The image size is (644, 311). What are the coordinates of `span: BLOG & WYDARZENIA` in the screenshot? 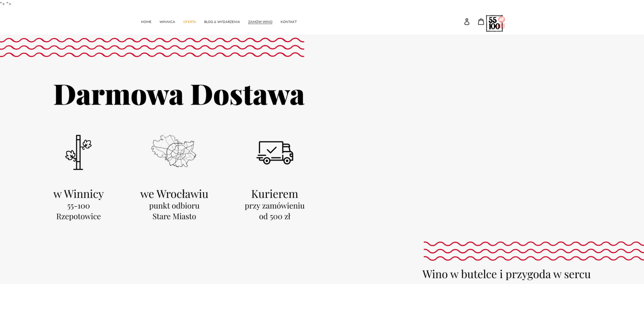 It's located at (222, 22).